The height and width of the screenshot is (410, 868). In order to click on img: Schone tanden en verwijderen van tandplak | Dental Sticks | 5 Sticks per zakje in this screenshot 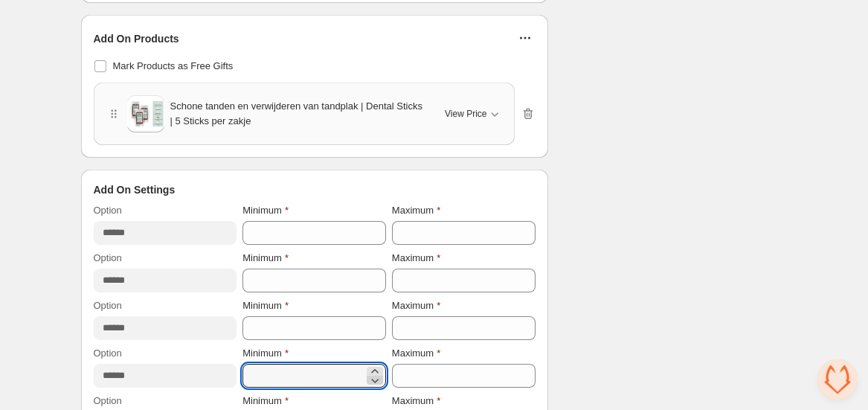, I will do `click(146, 113)`.